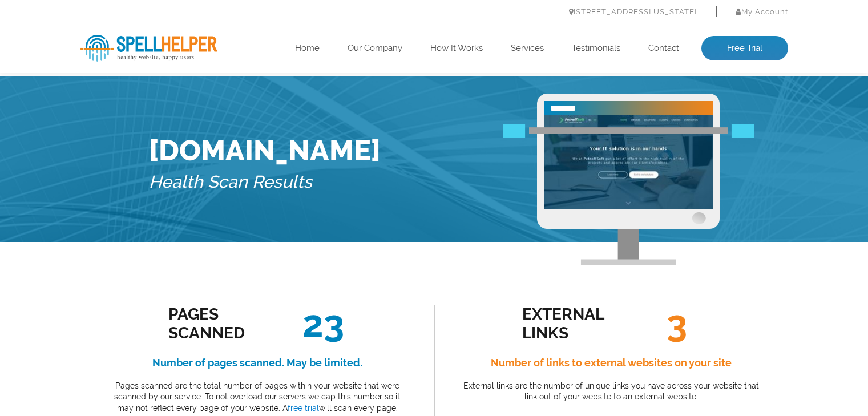 The width and height of the screenshot is (868, 416). Describe the element at coordinates (258, 397) in the screenshot. I see `p: Pages scanned are the total number of pages within your website that were scanned by our service....` at that location.